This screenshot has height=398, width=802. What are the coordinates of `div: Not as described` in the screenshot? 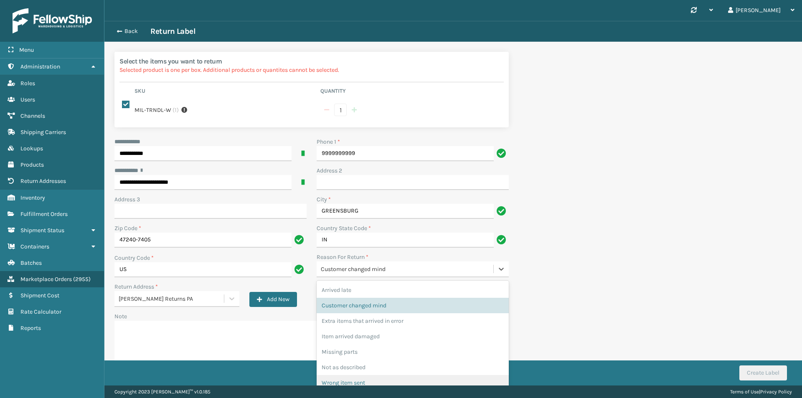 It's located at (413, 367).